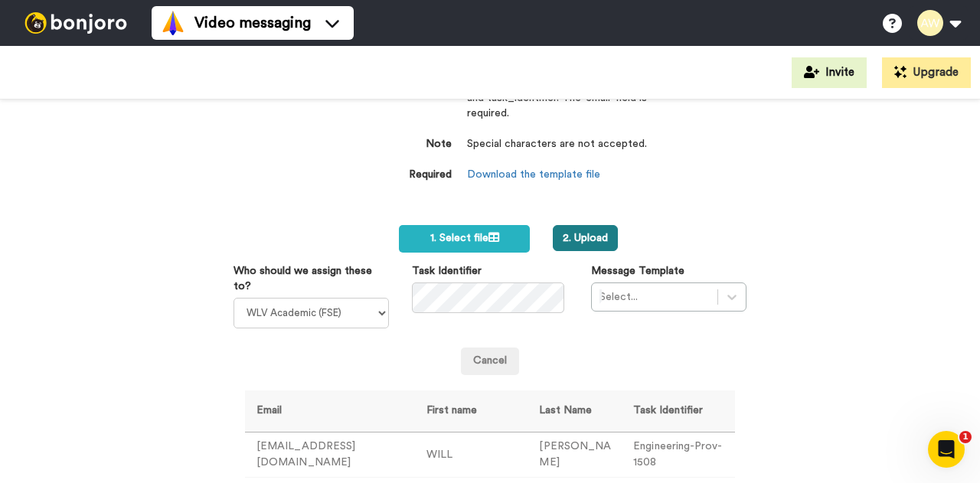  Describe the element at coordinates (574, 411) in the screenshot. I see `th: Last Name` at that location.